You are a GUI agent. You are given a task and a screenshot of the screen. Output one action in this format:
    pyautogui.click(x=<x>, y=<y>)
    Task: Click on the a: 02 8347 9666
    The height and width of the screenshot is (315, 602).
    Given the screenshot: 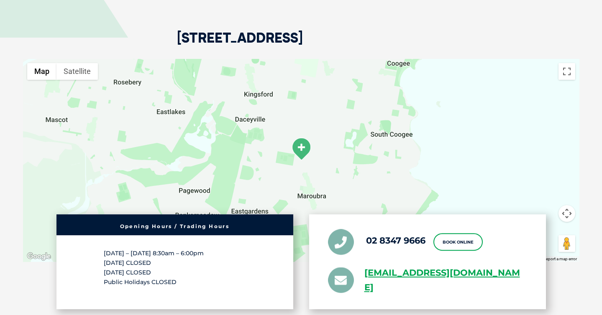 What is the action you would take?
    pyautogui.click(x=396, y=240)
    